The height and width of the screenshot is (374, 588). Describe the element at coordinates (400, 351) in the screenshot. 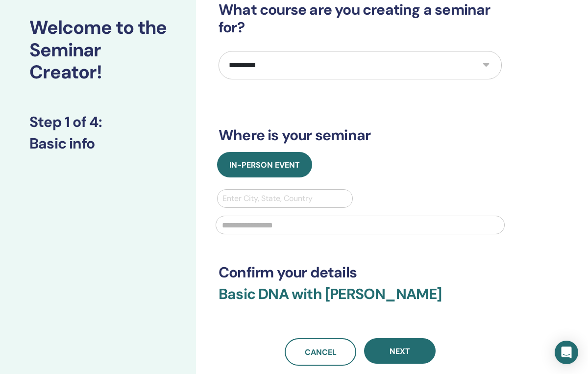

I see `button: Next` at that location.